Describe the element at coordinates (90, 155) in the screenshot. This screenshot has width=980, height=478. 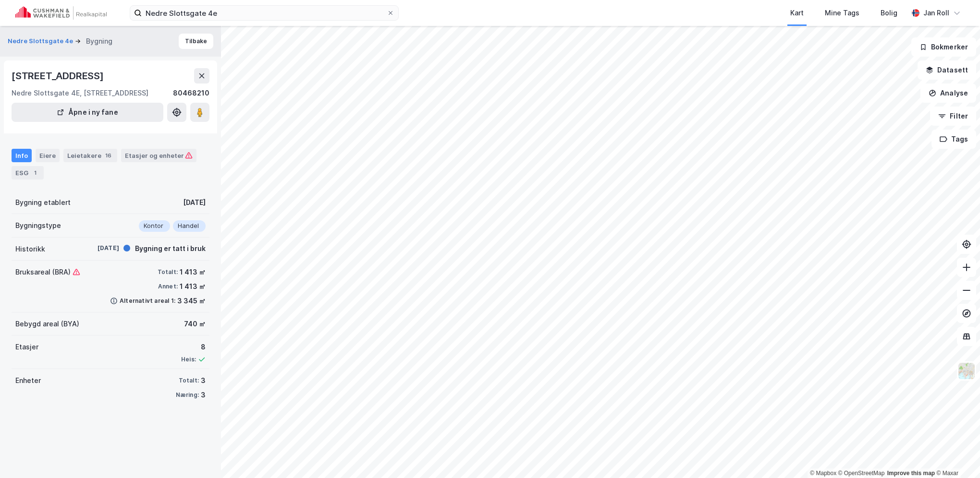
I see `div: Leietakere` at that location.